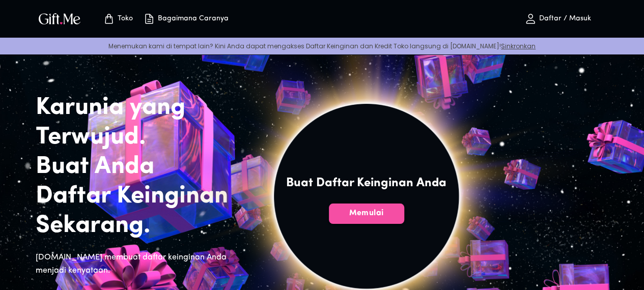  What do you see at coordinates (518, 46) in the screenshot?
I see `font: Sinkronkan` at bounding box center [518, 46].